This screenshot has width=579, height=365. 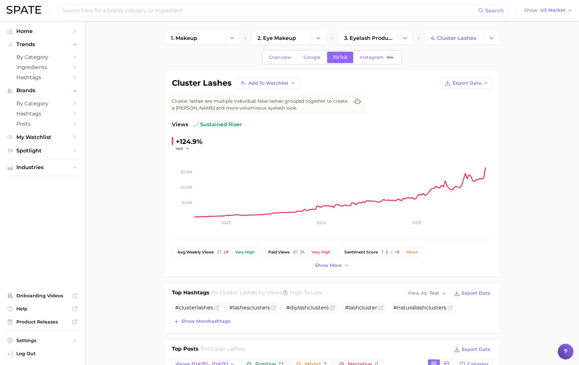 What do you see at coordinates (186, 171) in the screenshot?
I see `tspan: 30.0m` at bounding box center [186, 171].